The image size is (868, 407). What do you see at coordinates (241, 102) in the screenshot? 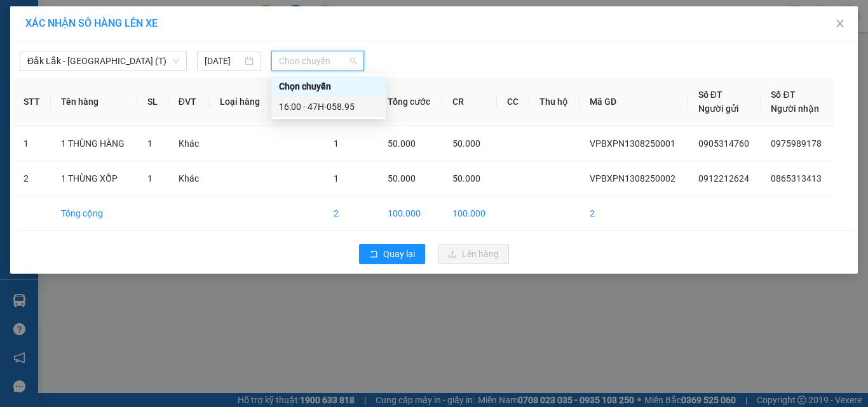
I see `th: Loại hàng` at bounding box center [241, 102].